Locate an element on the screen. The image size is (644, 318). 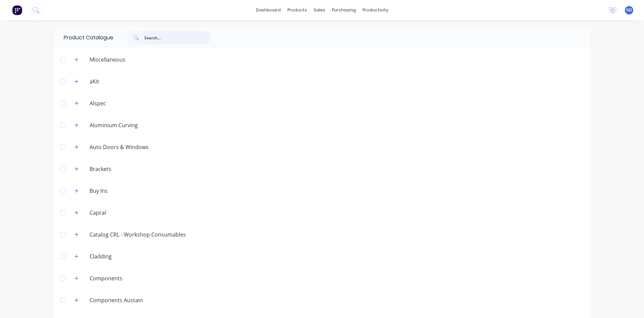
div: Components is located at coordinates (106, 278).